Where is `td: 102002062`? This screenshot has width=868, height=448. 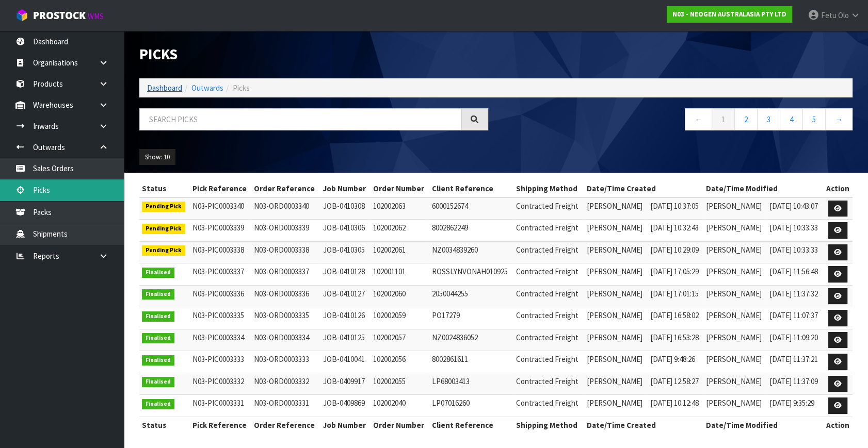
td: 102002062 is located at coordinates (400, 231).